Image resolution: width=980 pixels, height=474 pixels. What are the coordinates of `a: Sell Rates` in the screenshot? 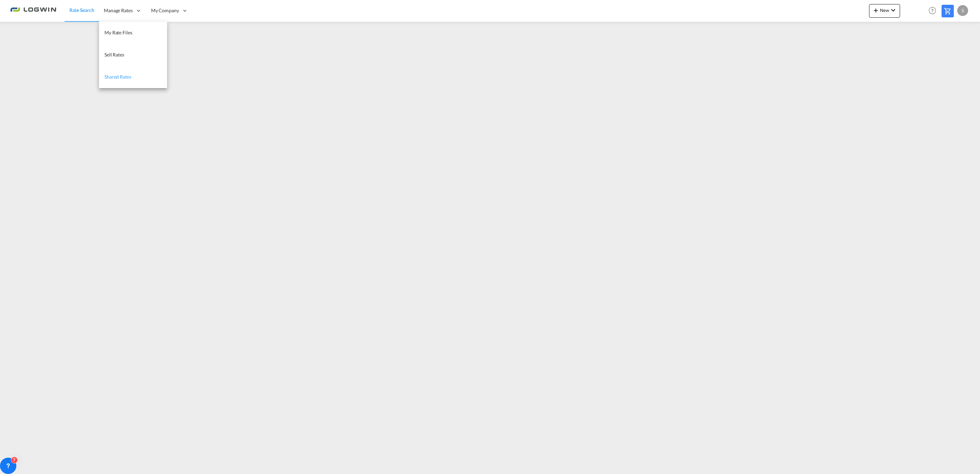 It's located at (133, 55).